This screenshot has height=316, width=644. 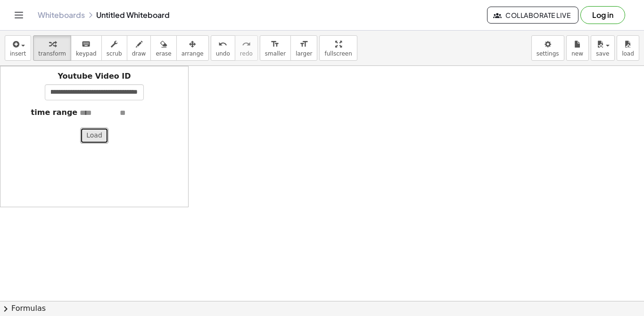 What do you see at coordinates (94, 76) in the screenshot?
I see `label: Youtube Video ID` at bounding box center [94, 76].